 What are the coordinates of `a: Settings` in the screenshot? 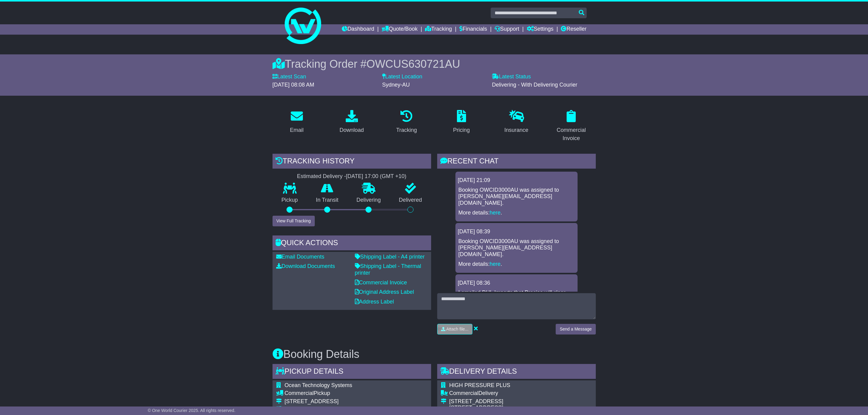 It's located at (540, 29).